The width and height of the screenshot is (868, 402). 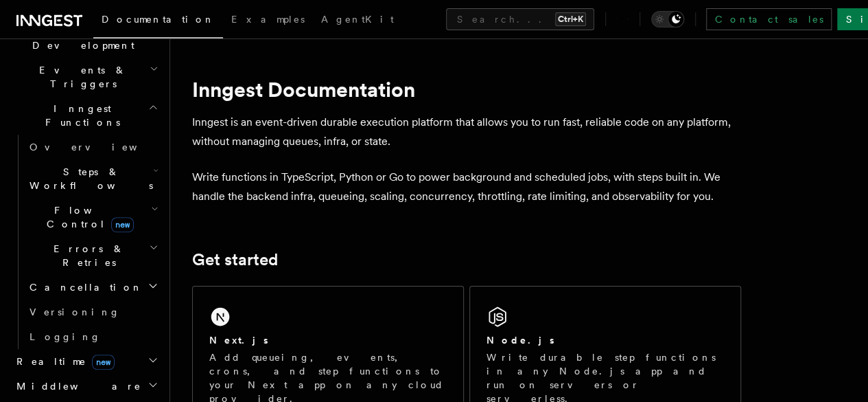 What do you see at coordinates (466, 187) in the screenshot?
I see `p: Write functions in TypeScript, Python or Go to power background and scheduled jobs, with steps bu...` at bounding box center [466, 187].